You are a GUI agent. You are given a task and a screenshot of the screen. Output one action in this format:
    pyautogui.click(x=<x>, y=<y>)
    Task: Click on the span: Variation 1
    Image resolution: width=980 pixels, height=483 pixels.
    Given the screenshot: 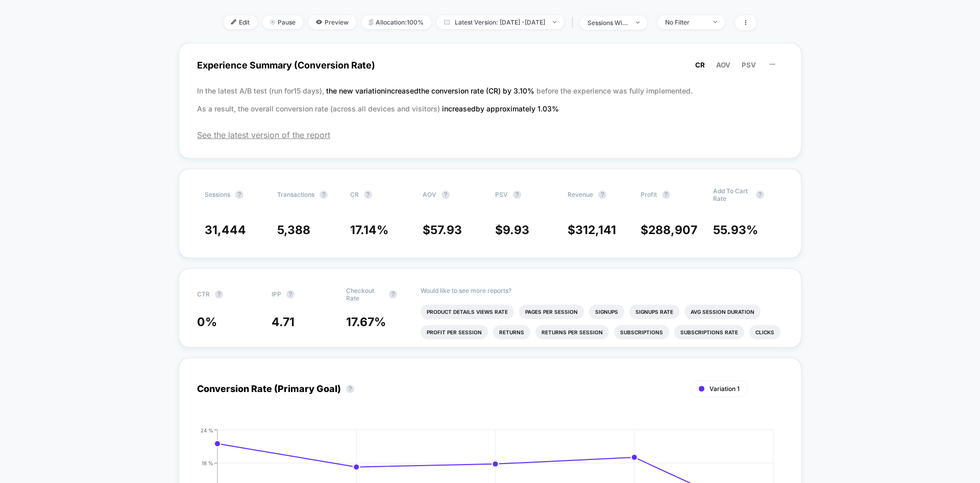 What is the action you would take?
    pyautogui.click(x=724, y=388)
    